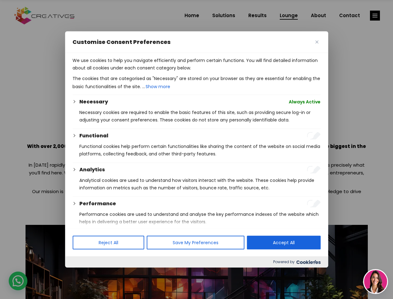 The width and height of the screenshot is (393, 299). I want to click on button: Accept All, so click(284, 243).